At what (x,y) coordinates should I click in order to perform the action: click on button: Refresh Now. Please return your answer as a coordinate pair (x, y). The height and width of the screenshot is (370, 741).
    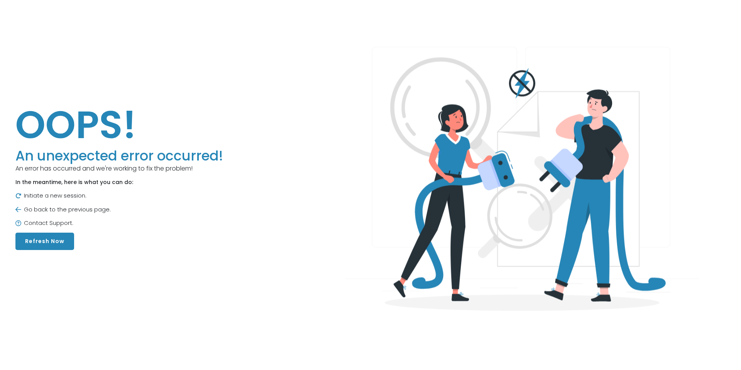
    Looking at the image, I should click on (45, 241).